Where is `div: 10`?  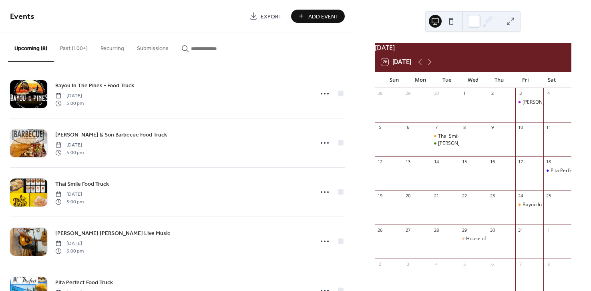 div: 10 is located at coordinates (521, 127).